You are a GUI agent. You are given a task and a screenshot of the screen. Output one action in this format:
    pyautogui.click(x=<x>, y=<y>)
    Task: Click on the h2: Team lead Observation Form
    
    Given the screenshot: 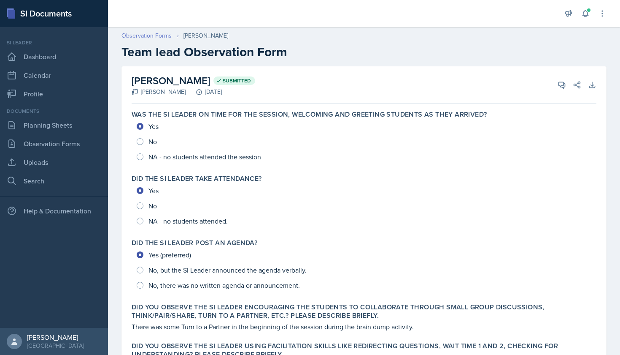 What is the action you would take?
    pyautogui.click(x=364, y=52)
    